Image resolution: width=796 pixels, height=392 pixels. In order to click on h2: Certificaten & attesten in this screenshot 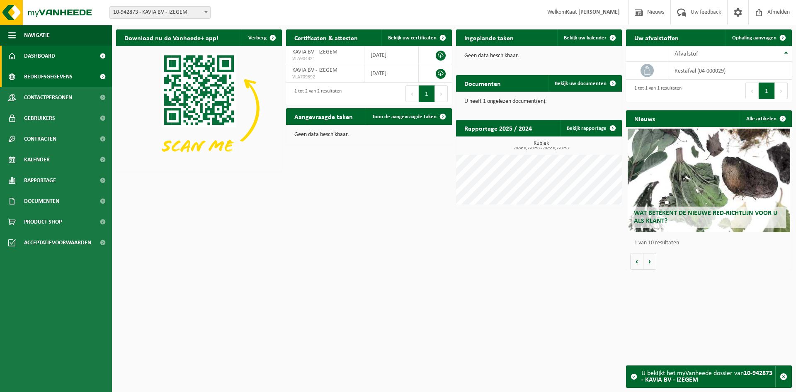, I will do `click(326, 37)`.